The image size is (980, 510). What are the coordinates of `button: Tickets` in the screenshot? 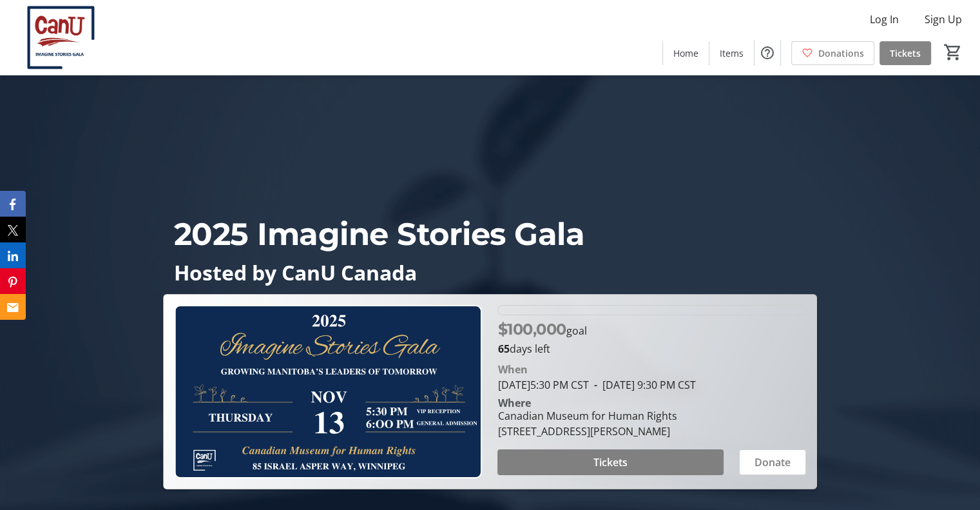 It's located at (610, 462).